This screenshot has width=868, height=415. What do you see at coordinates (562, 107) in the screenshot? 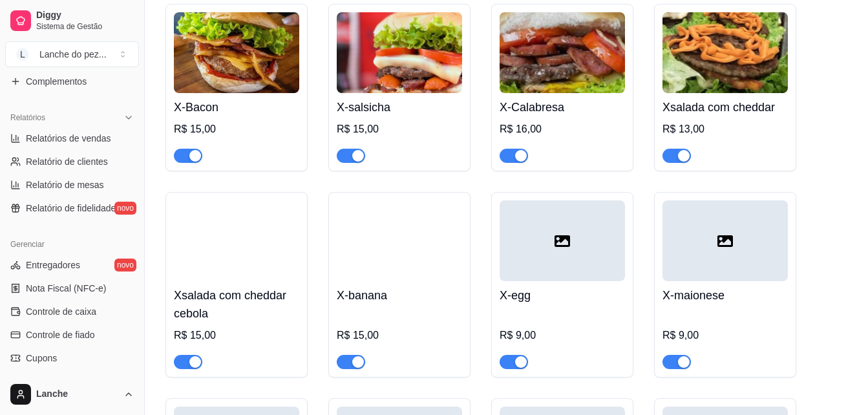
I see `h4: X-Calabresa` at bounding box center [562, 107].